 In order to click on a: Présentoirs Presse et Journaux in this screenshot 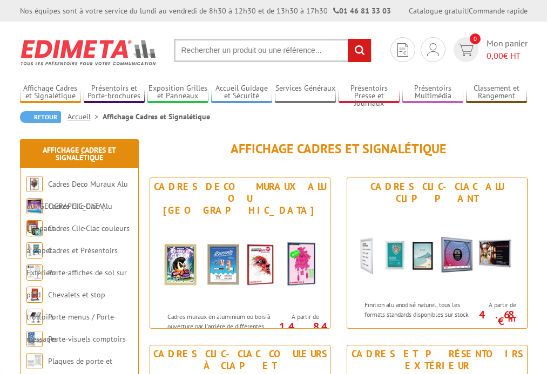, I will do `click(369, 92)`.